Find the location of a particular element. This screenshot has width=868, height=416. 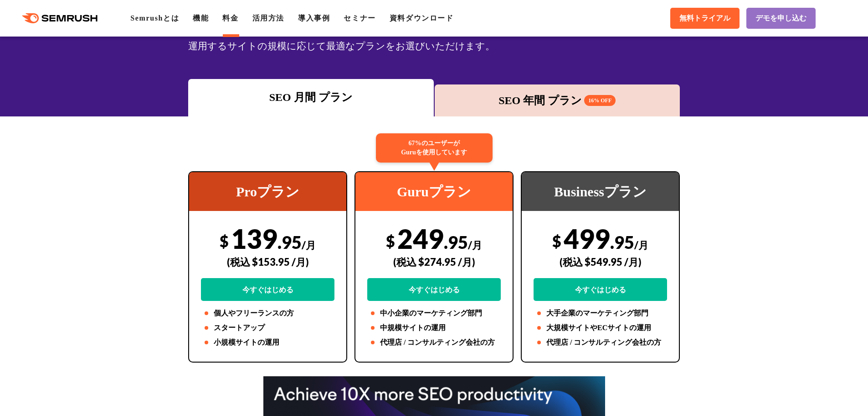

a: 導入事例 is located at coordinates (314, 18).